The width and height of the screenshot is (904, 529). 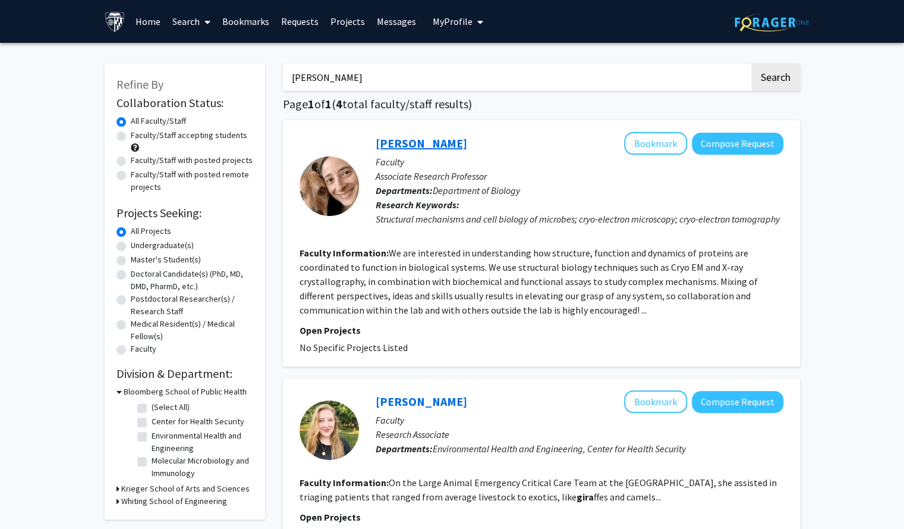 I want to click on label: Postdoctoral Researcher(s) / Research Staff, so click(x=192, y=305).